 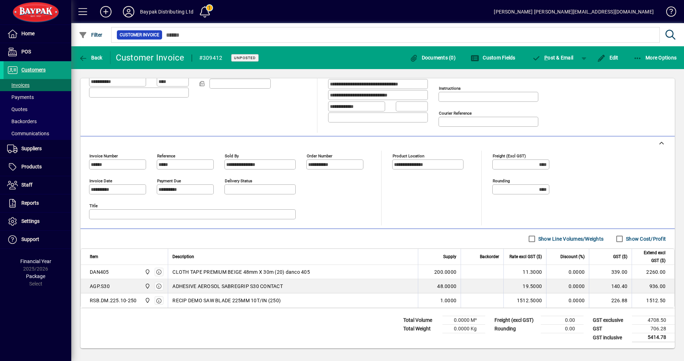 What do you see at coordinates (238, 181) in the screenshot?
I see `mat-label: Delivery status` at bounding box center [238, 181].